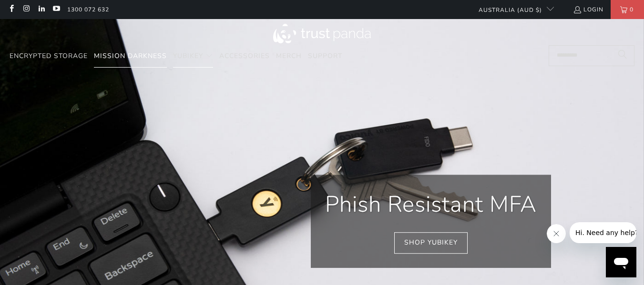 The width and height of the screenshot is (644, 285). I want to click on span: Support, so click(325, 56).